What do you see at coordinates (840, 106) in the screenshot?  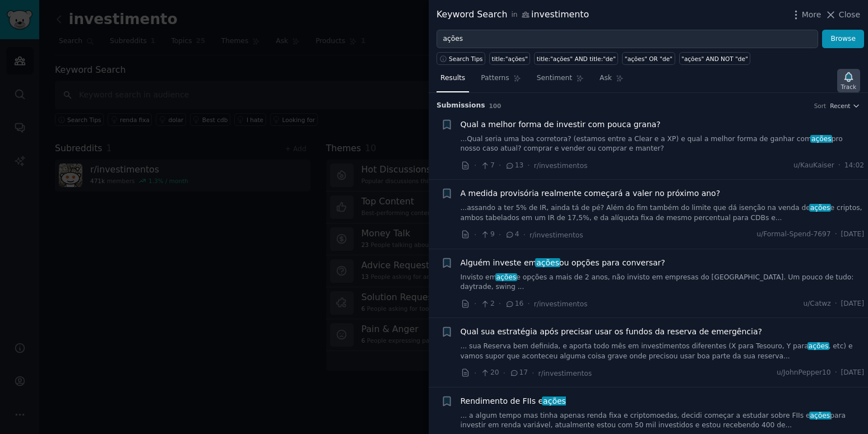 I see `span: Recent` at bounding box center [840, 106].